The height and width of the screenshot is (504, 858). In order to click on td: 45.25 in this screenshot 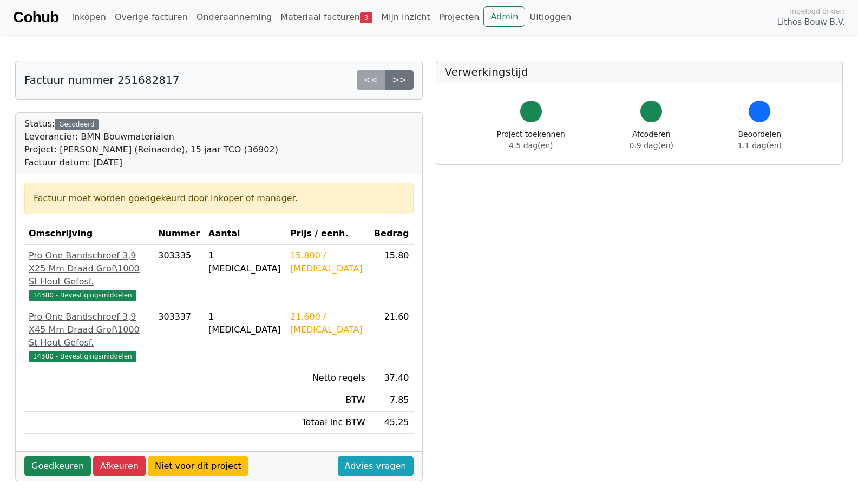, I will do `click(391, 422)`.